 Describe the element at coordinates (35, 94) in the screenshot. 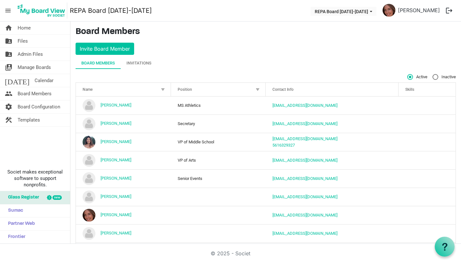

I see `span: Board Members` at that location.